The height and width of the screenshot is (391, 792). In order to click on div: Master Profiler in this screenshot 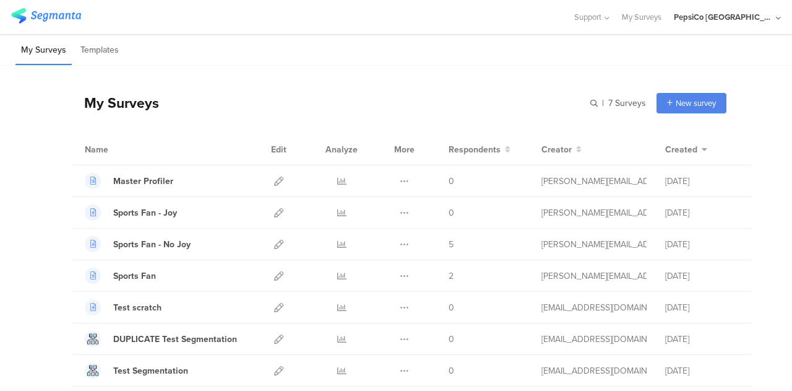, I will do `click(143, 181)`.